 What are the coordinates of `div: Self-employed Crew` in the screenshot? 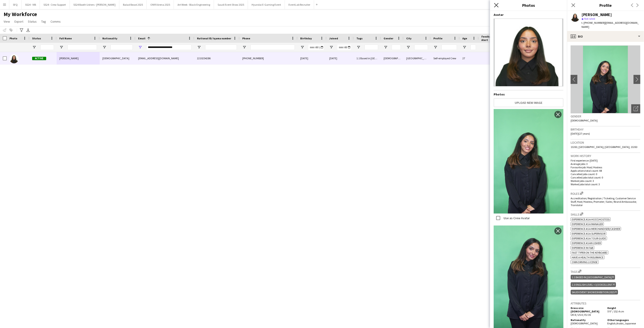 It's located at (445, 58).